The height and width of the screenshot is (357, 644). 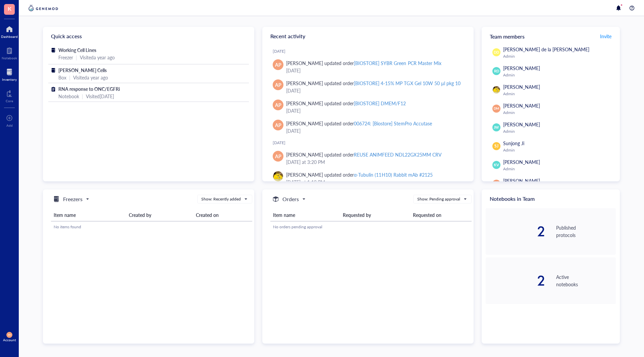 I want to click on button: Invite, so click(x=606, y=36).